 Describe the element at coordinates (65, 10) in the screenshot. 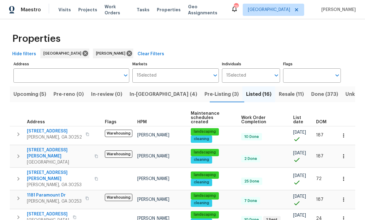

I see `span: Visits` at that location.